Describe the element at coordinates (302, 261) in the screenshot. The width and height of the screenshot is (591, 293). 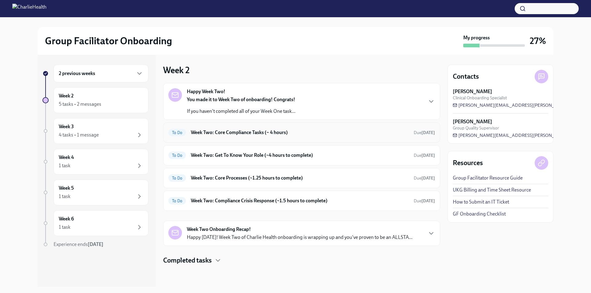
I see `div: Completed tasks` at that location.